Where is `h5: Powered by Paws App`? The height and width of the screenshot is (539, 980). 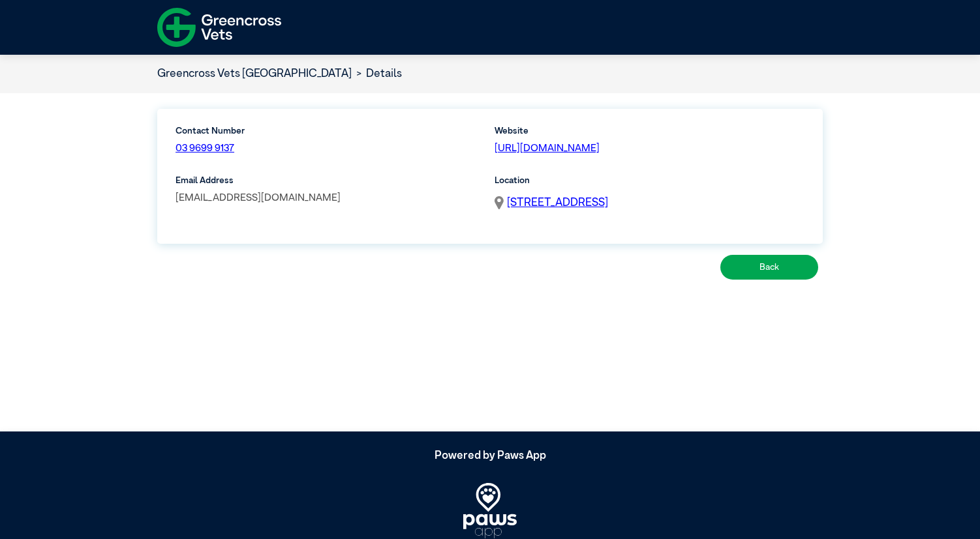
h5: Powered by Paws App is located at coordinates (490, 457).